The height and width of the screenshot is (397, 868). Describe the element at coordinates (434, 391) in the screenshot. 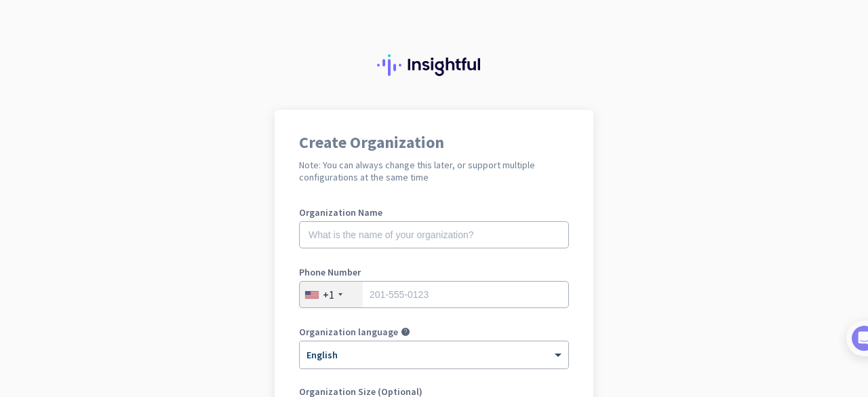

I see `label: Organization Size (Optional)` at that location.